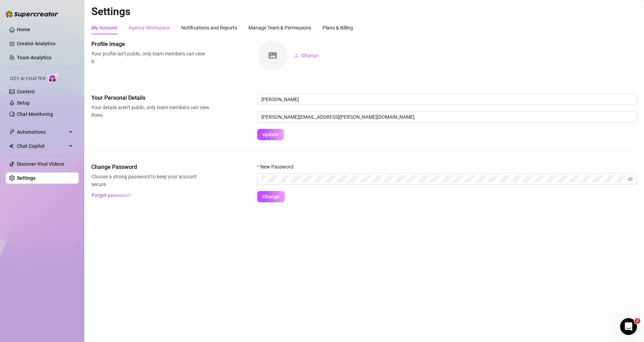 This screenshot has height=342, width=644. I want to click on span: Forgot password?, so click(112, 195).